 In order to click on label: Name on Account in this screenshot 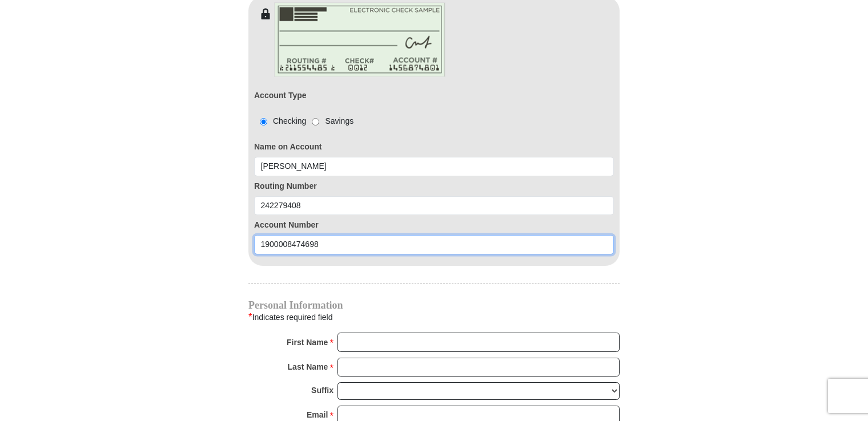, I will do `click(434, 146)`.